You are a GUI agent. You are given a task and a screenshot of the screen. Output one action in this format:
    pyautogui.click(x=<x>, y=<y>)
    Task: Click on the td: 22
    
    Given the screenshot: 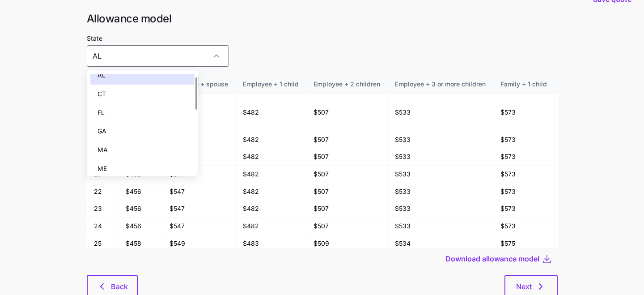 What is the action you would take?
    pyautogui.click(x=102, y=191)
    